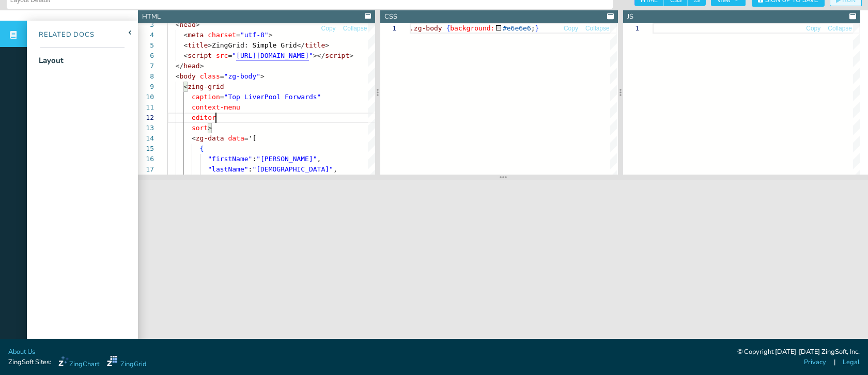  What do you see at coordinates (146, 66) in the screenshot?
I see `div: 7` at bounding box center [146, 66].